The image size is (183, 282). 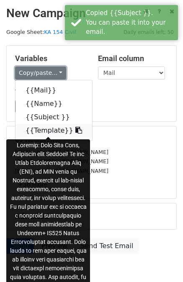 I want to click on a: KA 154 Civil, so click(x=60, y=32).